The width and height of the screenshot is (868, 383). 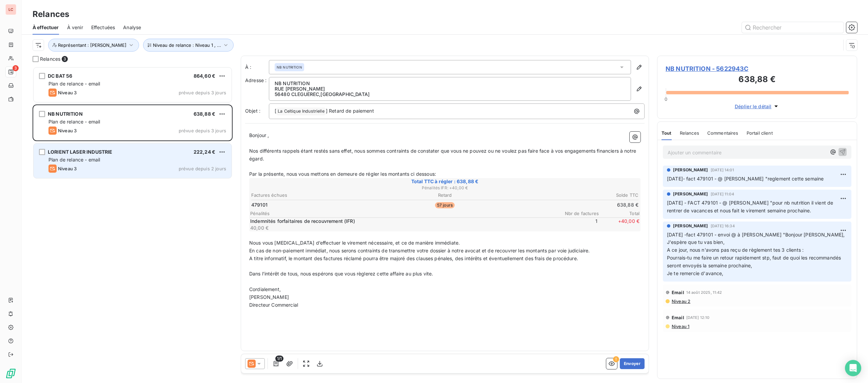 What do you see at coordinates (279, 359) in the screenshot?
I see `span: 1/1` at bounding box center [279, 359].